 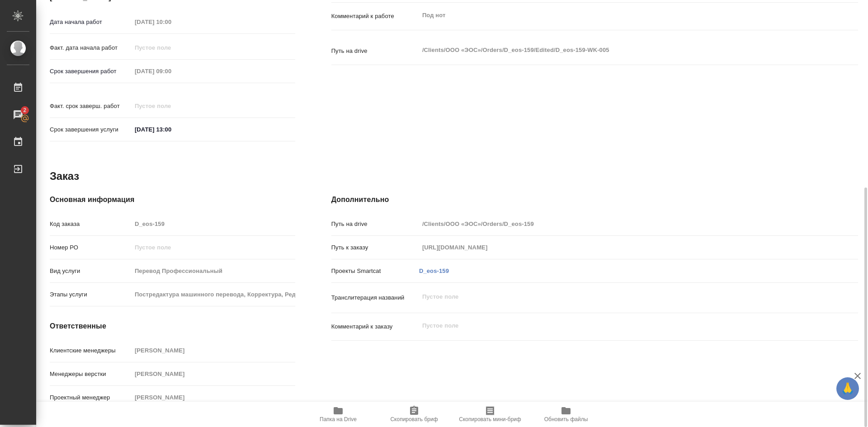 I want to click on span: Папка на Drive, so click(x=338, y=419).